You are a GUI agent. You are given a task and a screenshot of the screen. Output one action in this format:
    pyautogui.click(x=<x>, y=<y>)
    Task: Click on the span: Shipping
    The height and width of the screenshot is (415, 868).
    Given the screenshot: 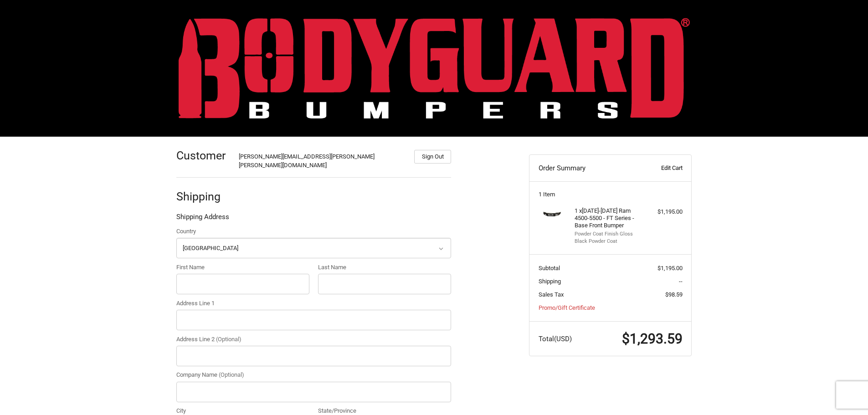 What is the action you would take?
    pyautogui.click(x=550, y=281)
    